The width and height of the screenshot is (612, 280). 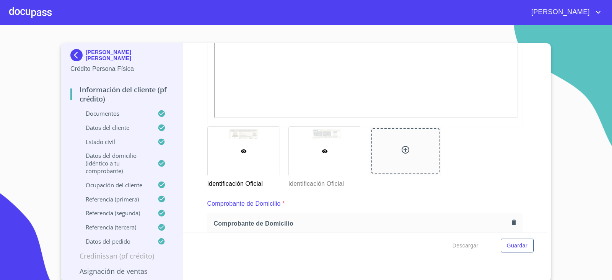 I want to click on p: Datos del cliente, so click(x=114, y=127).